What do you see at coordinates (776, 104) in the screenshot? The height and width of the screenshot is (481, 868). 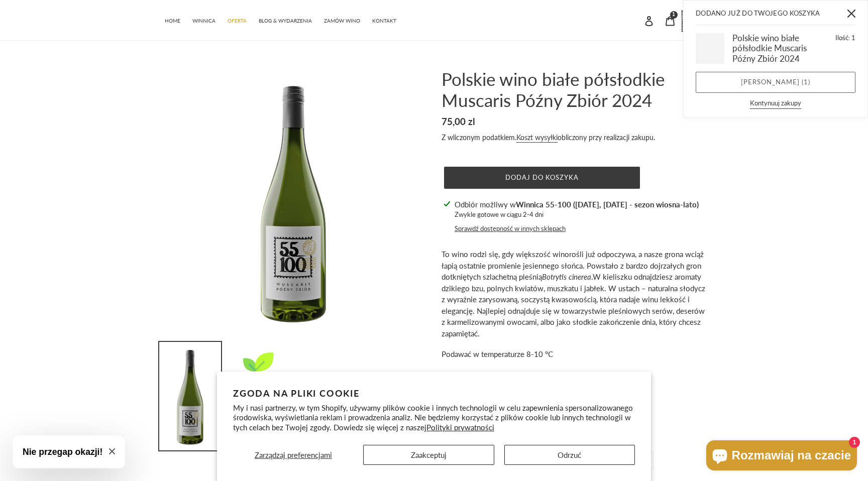 I see `button: Kontynuuj zakupy` at bounding box center [776, 104].